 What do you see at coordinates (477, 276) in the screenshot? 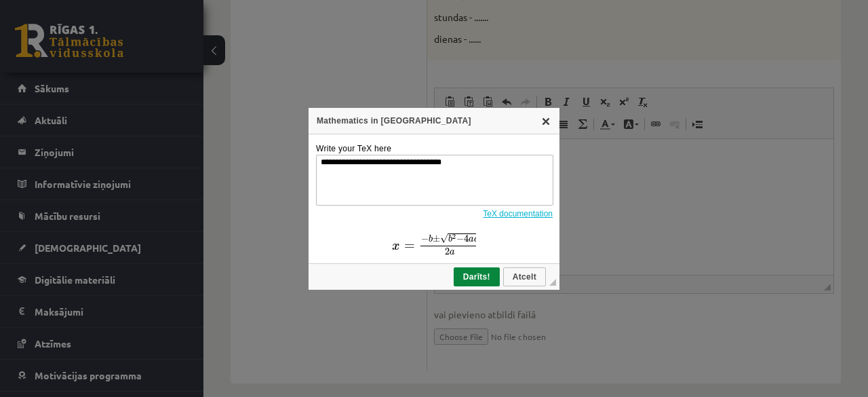
I see `span: Darīts!` at bounding box center [477, 276].